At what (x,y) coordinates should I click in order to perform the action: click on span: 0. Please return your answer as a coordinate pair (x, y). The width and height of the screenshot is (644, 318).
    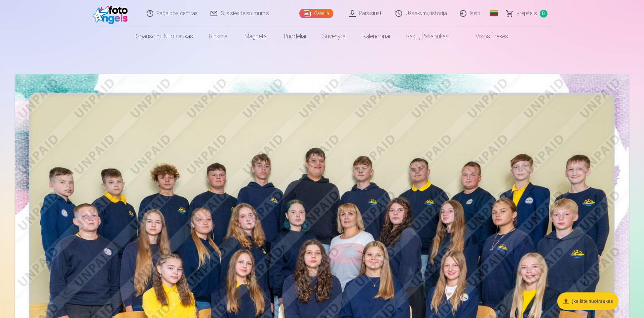
    Looking at the image, I should click on (544, 13).